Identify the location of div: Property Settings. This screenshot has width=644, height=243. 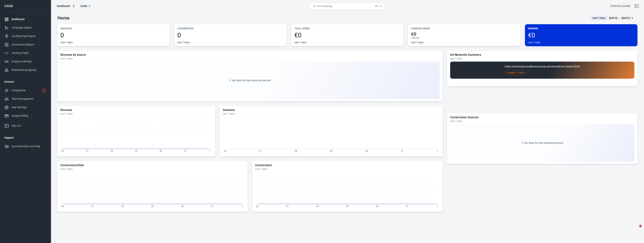
(29, 61).